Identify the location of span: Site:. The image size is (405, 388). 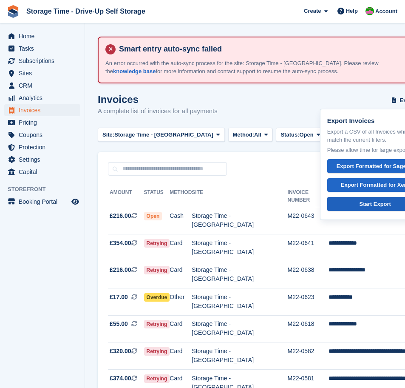
(108, 135).